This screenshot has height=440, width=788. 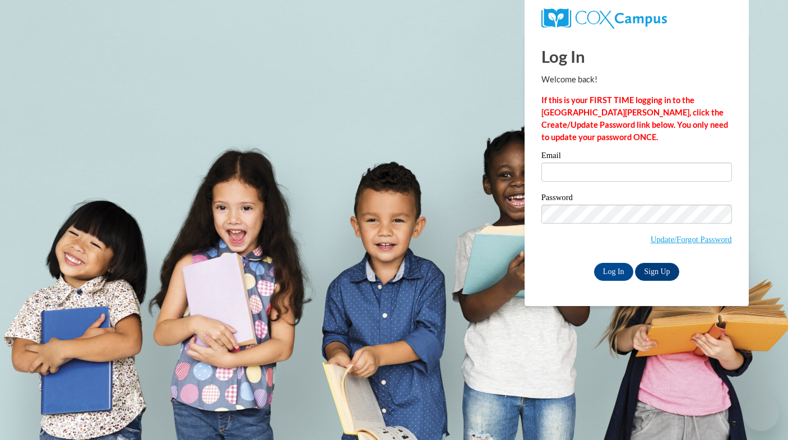 I want to click on h1: Log In, so click(x=637, y=56).